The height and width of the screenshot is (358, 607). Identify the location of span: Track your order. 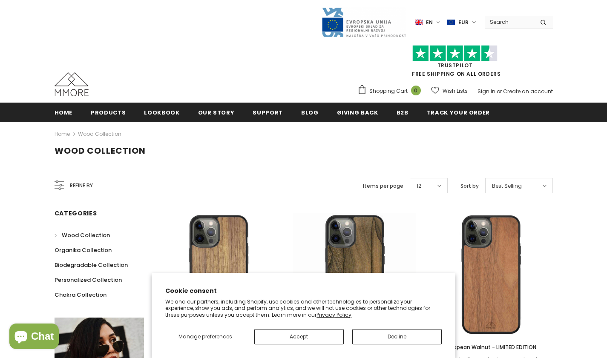
(458, 112).